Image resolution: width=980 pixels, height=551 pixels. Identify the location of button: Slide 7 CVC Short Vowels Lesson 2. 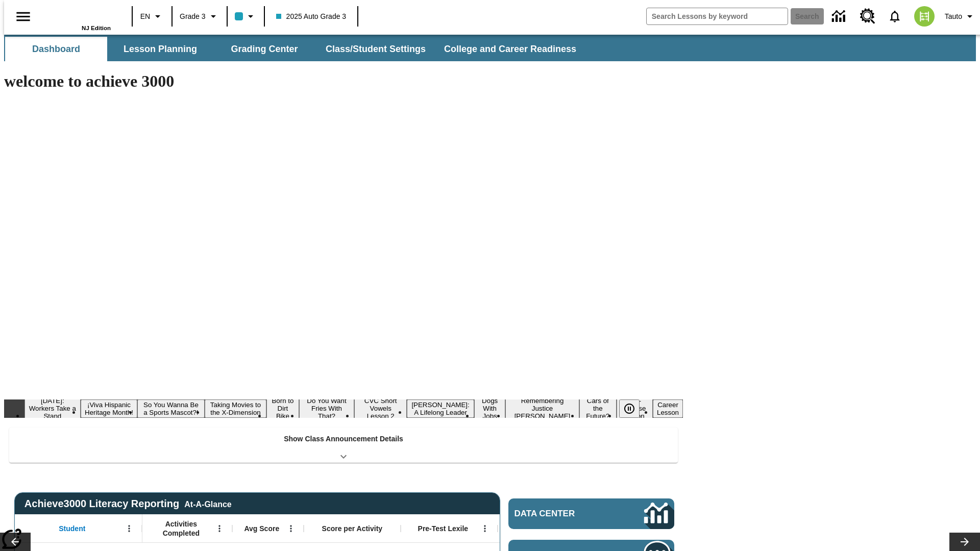
(381, 408).